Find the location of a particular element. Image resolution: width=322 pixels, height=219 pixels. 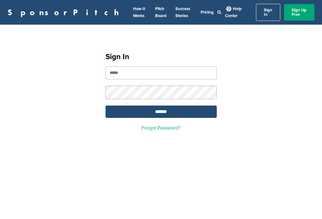

a: SponsorPitch is located at coordinates (65, 12).